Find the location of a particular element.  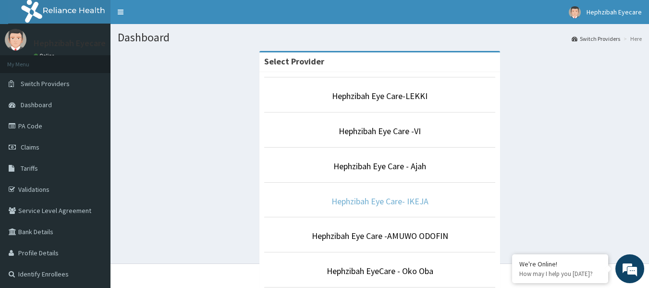

p: How may I help you today? is located at coordinates (560, 273).